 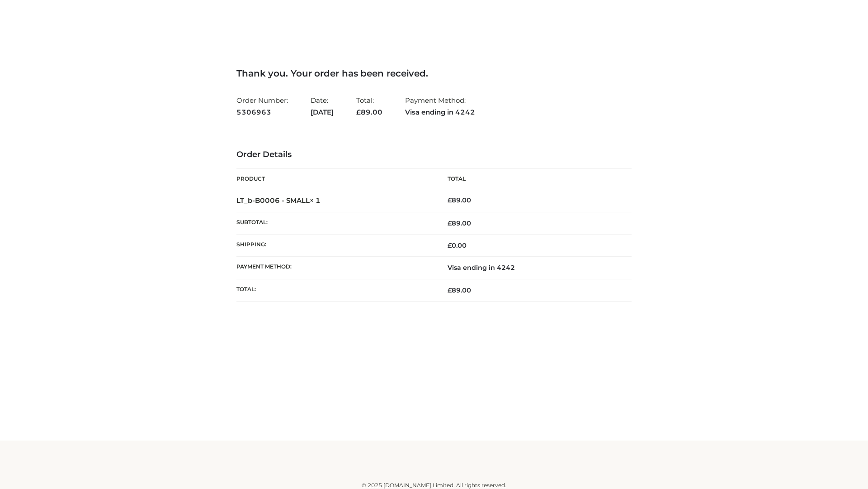 What do you see at coordinates (335, 245) in the screenshot?
I see `th: Shipping:` at bounding box center [335, 245].